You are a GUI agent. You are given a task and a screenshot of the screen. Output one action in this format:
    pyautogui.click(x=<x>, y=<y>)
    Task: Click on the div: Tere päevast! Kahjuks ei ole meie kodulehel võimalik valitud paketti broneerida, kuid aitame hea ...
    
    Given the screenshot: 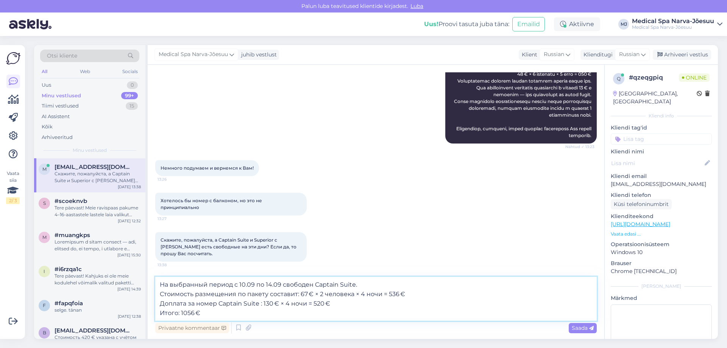 What is the action you would take?
    pyautogui.click(x=98, y=279)
    